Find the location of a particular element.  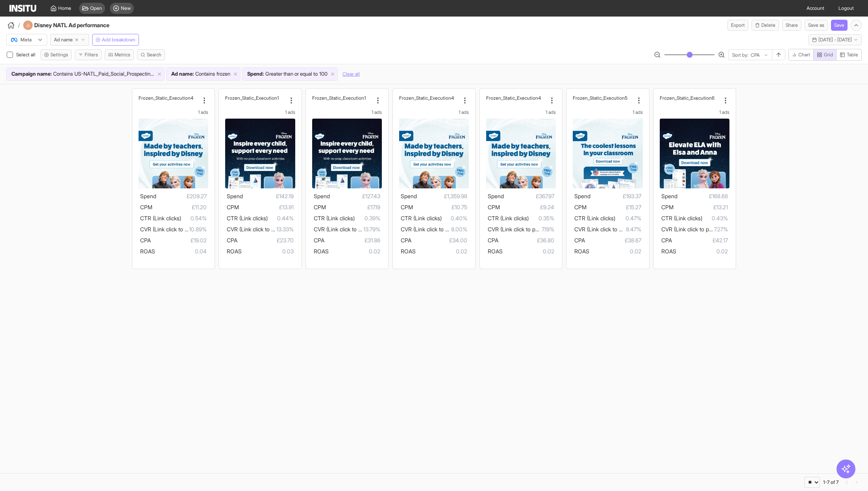

span: £193.37 is located at coordinates (616, 196).